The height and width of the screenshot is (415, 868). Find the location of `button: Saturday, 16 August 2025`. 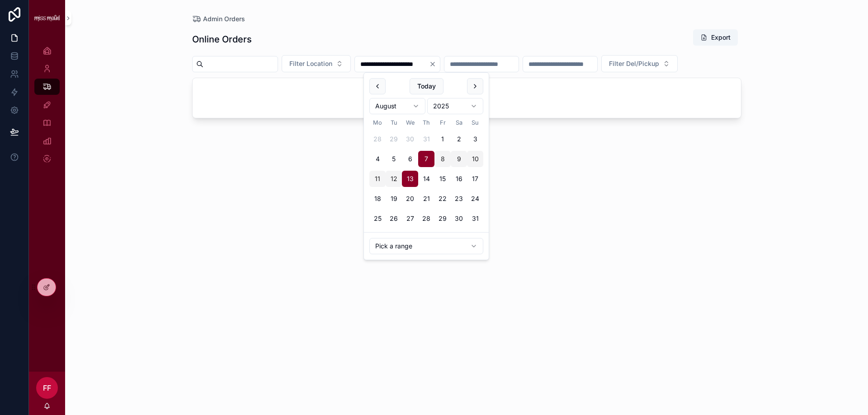

button: Saturday, 16 August 2025 is located at coordinates (459, 179).